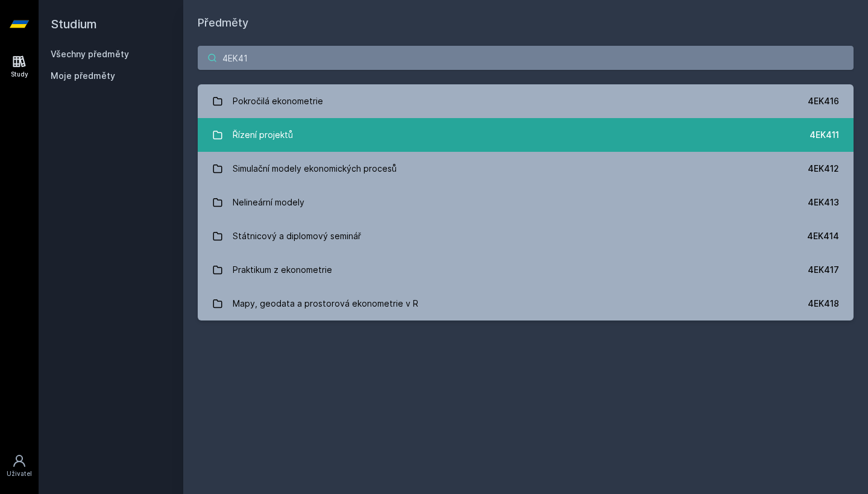 This screenshot has height=494, width=868. I want to click on div: Study, so click(19, 74).